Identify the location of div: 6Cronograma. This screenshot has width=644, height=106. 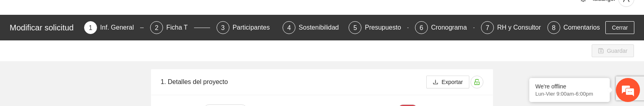
(445, 28).